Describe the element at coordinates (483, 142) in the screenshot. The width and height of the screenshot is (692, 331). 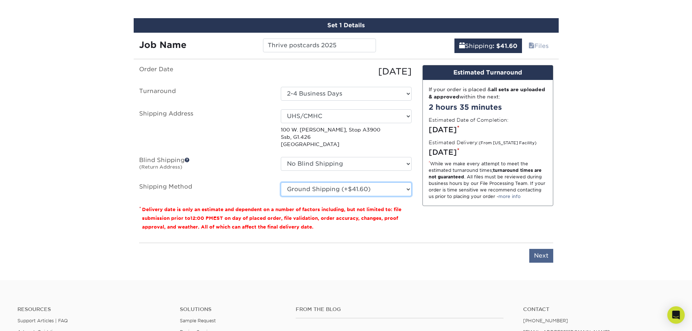
I see `label: Estimated Delivery:` at that location.